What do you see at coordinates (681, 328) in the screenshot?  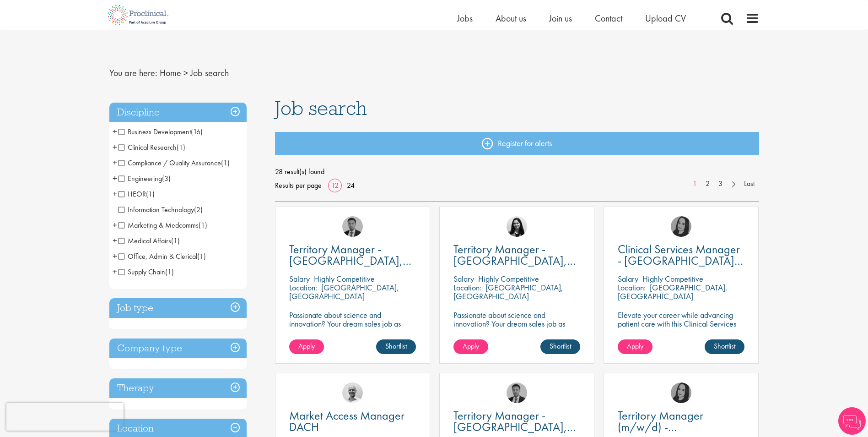 I see `p: Elevate your career while advancing patient care with this Clinical Services Manager position wit...` at bounding box center [681, 328].